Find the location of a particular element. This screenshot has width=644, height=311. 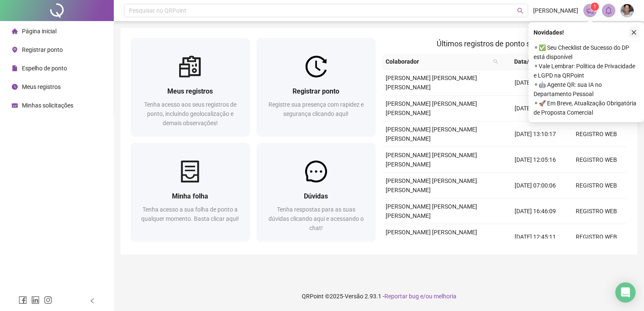

span: ⚬ Vale Lembrar: Política de Privacidade e LGPD na QRPoint is located at coordinates (586, 71).